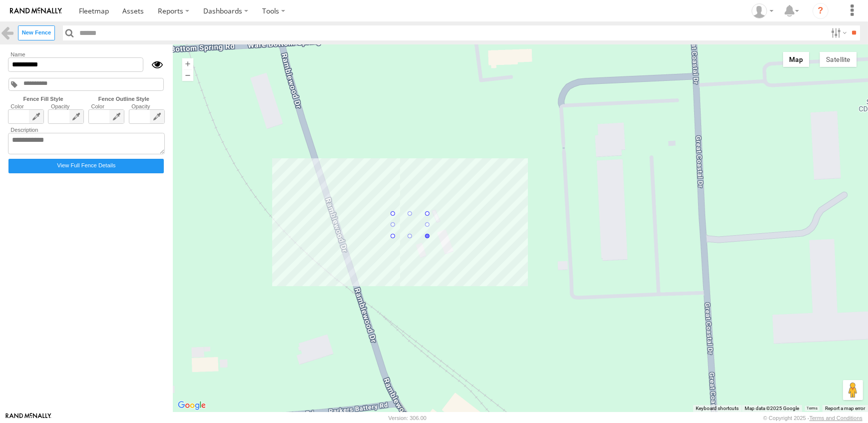 The height and width of the screenshot is (423, 868). I want to click on label: Fence Fill Style, so click(44, 99).